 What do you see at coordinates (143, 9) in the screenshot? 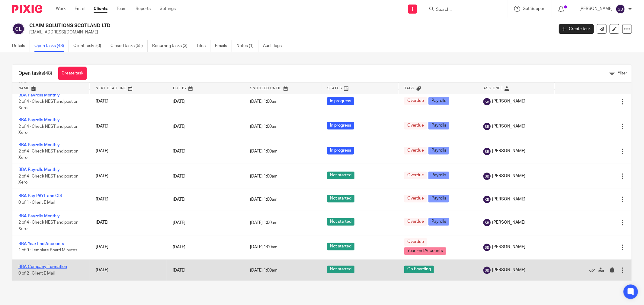
I see `a: Reports` at bounding box center [143, 9].